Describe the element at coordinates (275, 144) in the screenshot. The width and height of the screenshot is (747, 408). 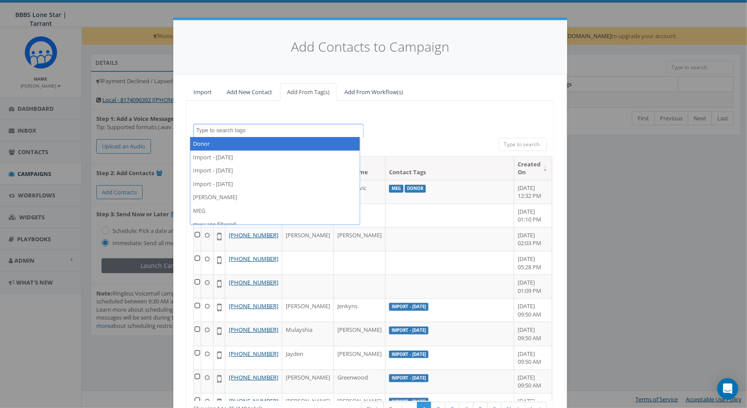
I see `li: Donor` at that location.